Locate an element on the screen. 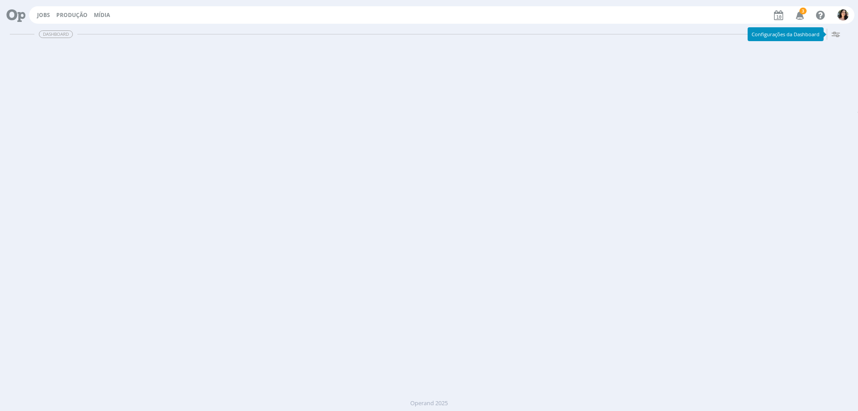 The width and height of the screenshot is (858, 411). a: Mídia is located at coordinates (102, 15).